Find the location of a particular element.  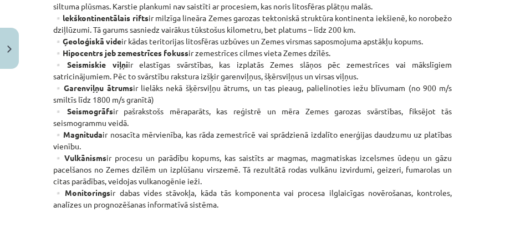

img: icon-close-lesson-0947bae3869378f0d4975bcd49f059093ad1ed9edebbc8119c70593378902aed.svg is located at coordinates (9, 49).